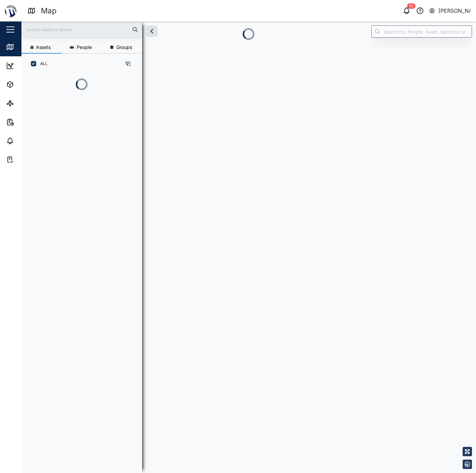  What do you see at coordinates (29, 122) in the screenshot?
I see `div: Reports` at bounding box center [29, 122].